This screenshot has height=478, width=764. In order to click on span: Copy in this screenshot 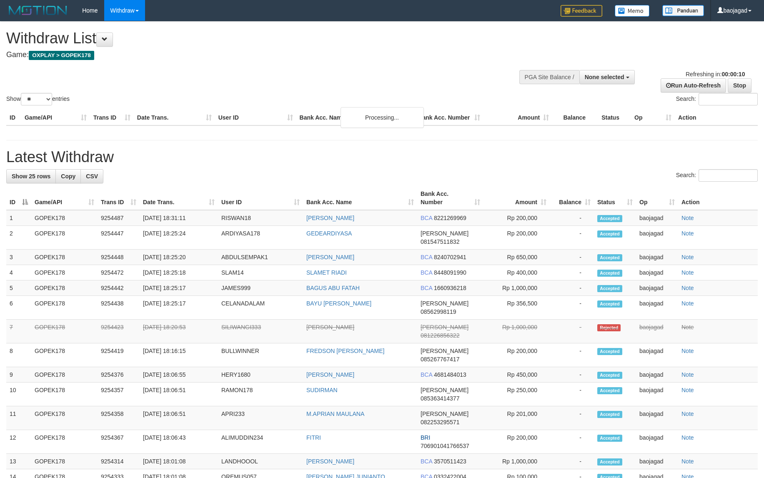, I will do `click(68, 176)`.